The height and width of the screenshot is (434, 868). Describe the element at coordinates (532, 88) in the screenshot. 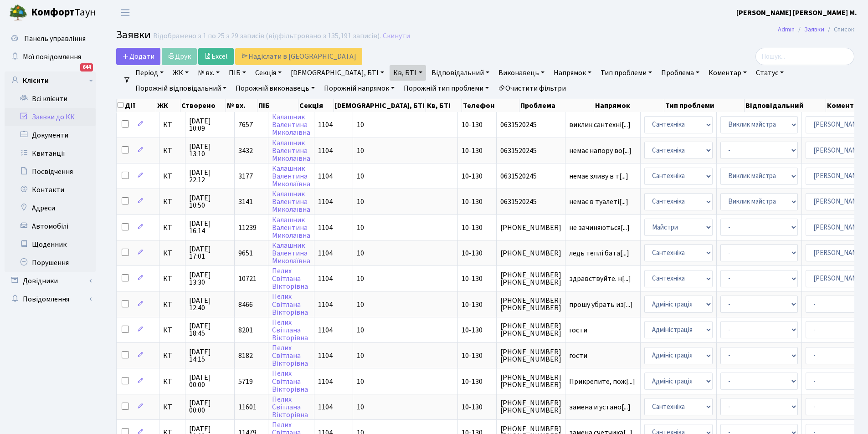

I see `a: Очистити фільтри` at that location.